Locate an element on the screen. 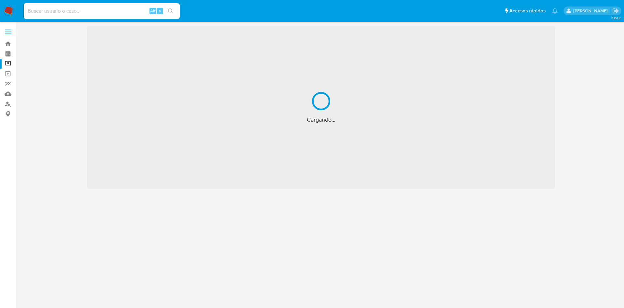 This screenshot has width=624, height=308. span: Cargando... is located at coordinates (321, 120).